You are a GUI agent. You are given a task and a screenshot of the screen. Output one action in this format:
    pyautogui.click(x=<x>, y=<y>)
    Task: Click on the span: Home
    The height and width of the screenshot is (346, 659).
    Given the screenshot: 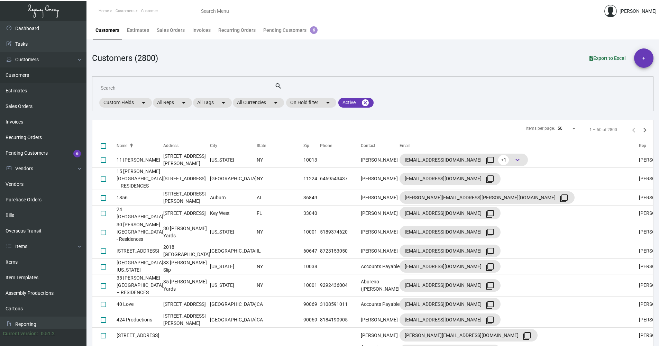 What is the action you would take?
    pyautogui.click(x=104, y=11)
    